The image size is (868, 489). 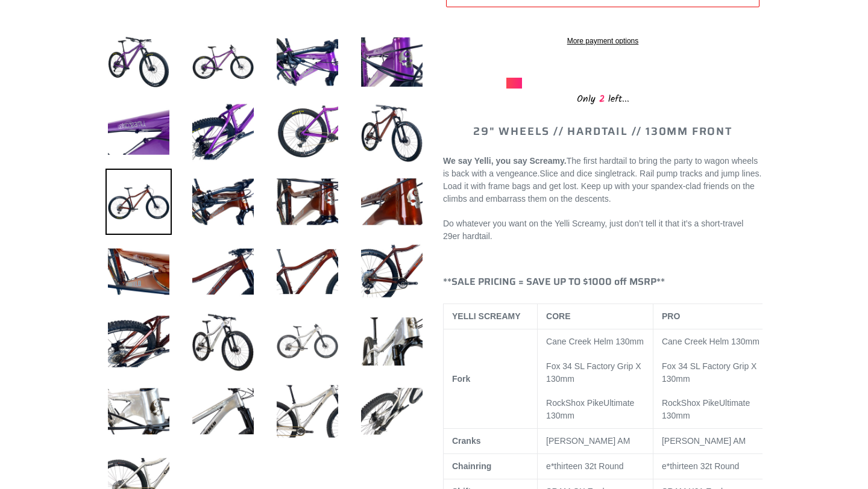 I want to click on b: CORE, so click(x=558, y=316).